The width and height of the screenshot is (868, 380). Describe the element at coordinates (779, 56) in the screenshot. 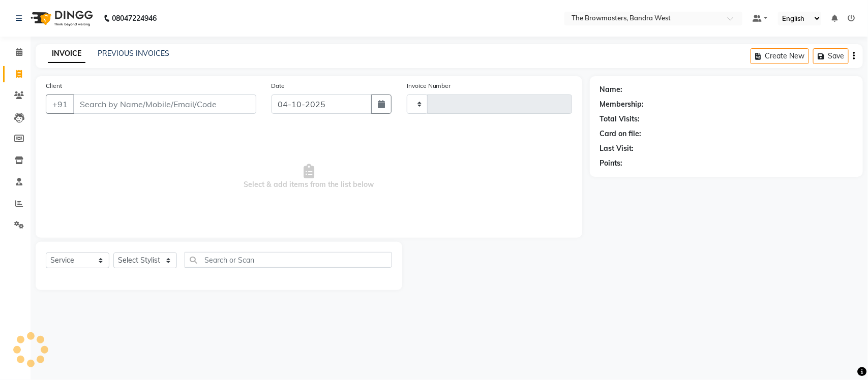

I see `button: Create New` at that location.